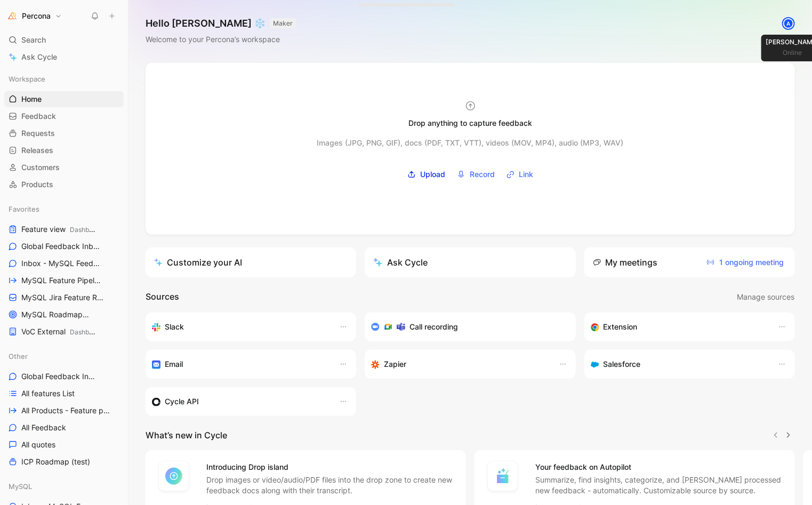  I want to click on a: ICP Roadmap (test), so click(64, 462).